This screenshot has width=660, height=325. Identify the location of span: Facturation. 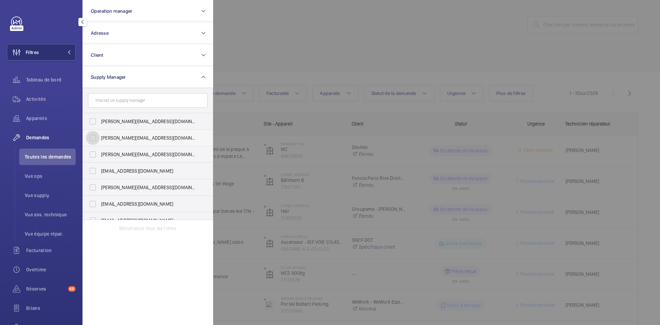
(51, 250).